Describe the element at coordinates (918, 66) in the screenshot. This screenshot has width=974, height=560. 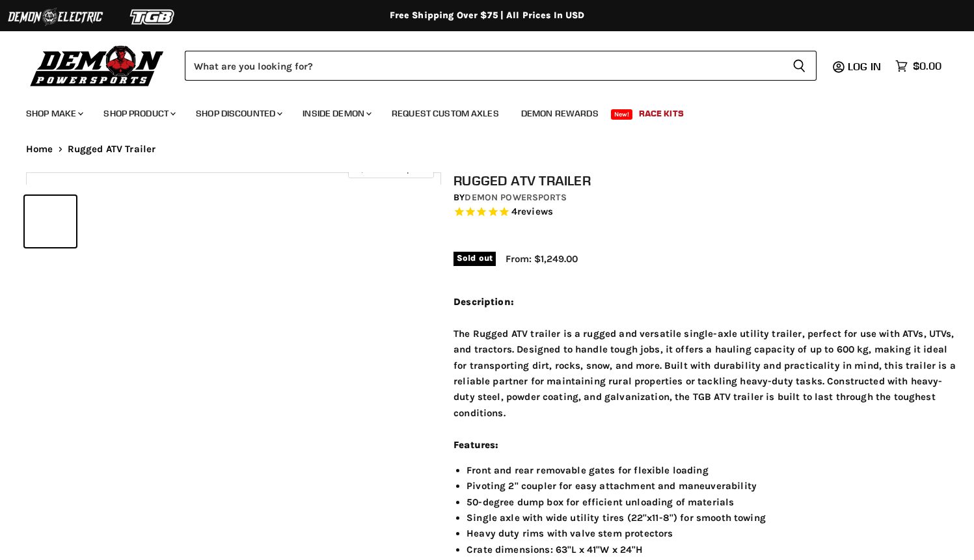
I see `a: $0.00` at that location.